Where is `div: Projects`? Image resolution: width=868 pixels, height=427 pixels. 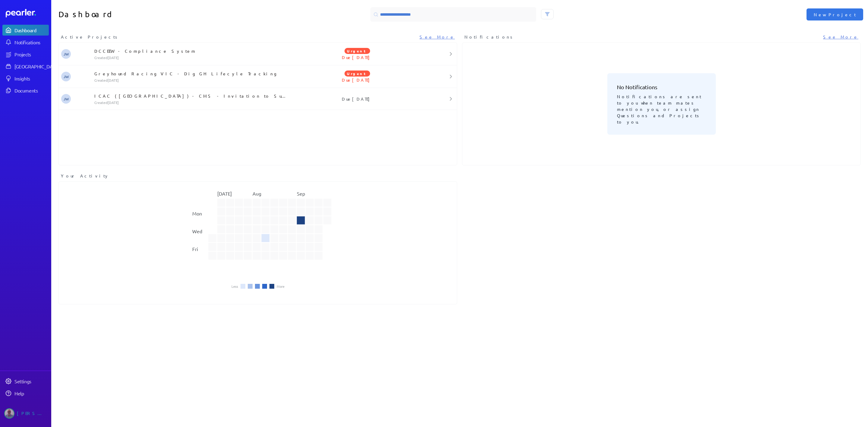
div: Projects is located at coordinates (31, 54).